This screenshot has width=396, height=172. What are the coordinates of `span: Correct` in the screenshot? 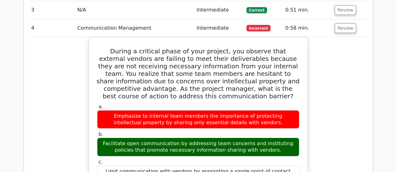 It's located at (256, 10).